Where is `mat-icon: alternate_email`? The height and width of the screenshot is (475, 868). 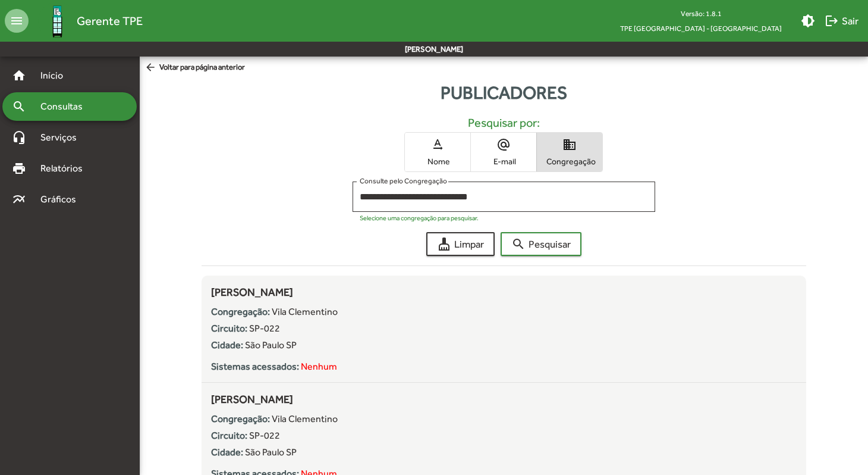 mat-icon: alternate_email is located at coordinates (504, 145).